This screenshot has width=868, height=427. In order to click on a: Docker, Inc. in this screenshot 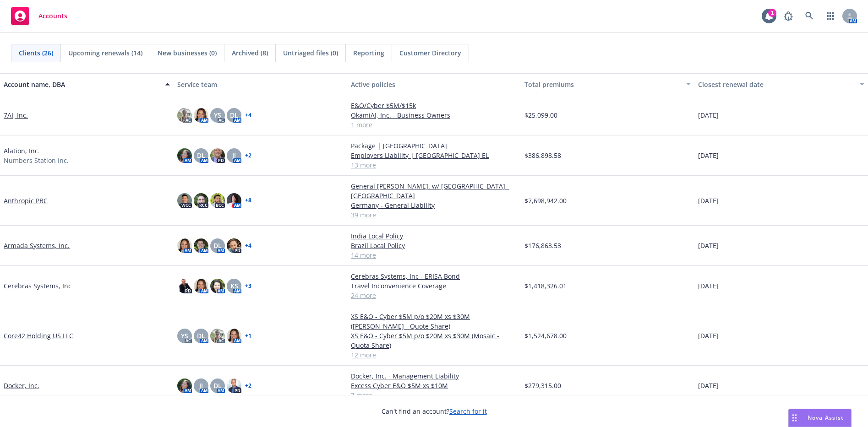, I will do `click(21, 386)`.